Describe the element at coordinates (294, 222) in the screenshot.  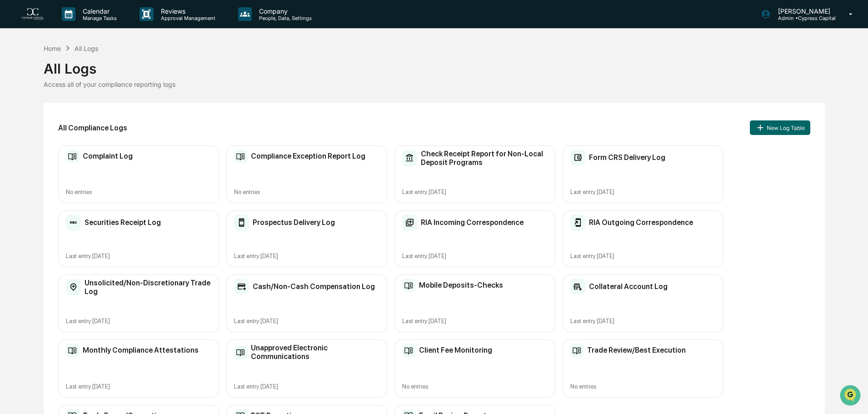
I see `h2: Prospectus Delivery Log` at that location.